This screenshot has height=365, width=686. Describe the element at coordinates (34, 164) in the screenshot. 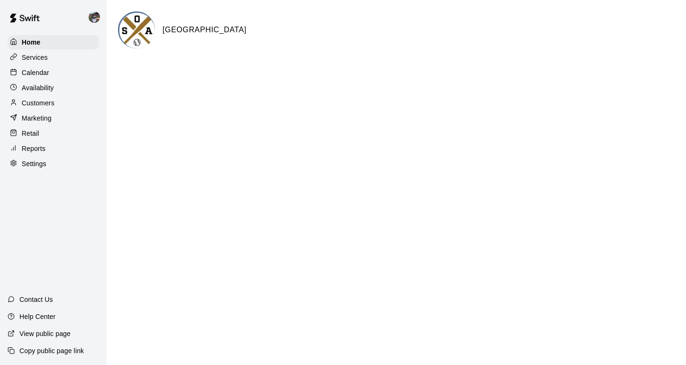

I see `p: Settings` at that location.